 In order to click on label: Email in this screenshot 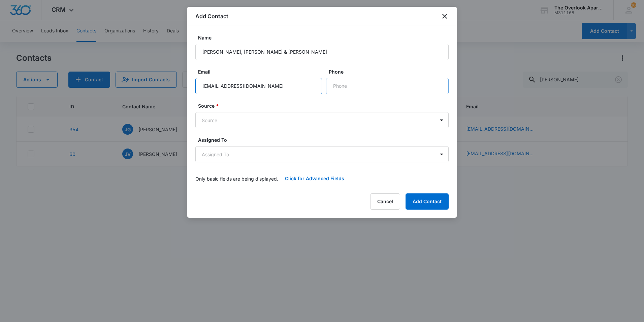, I will do `click(262, 71)`.